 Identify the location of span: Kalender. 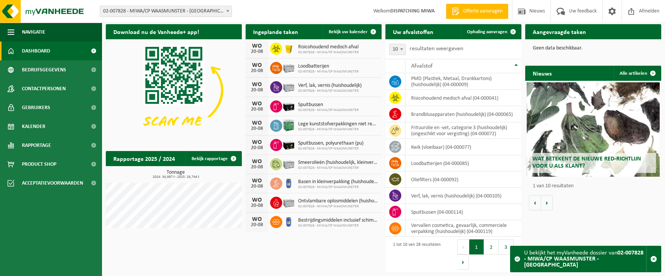
(34, 127).